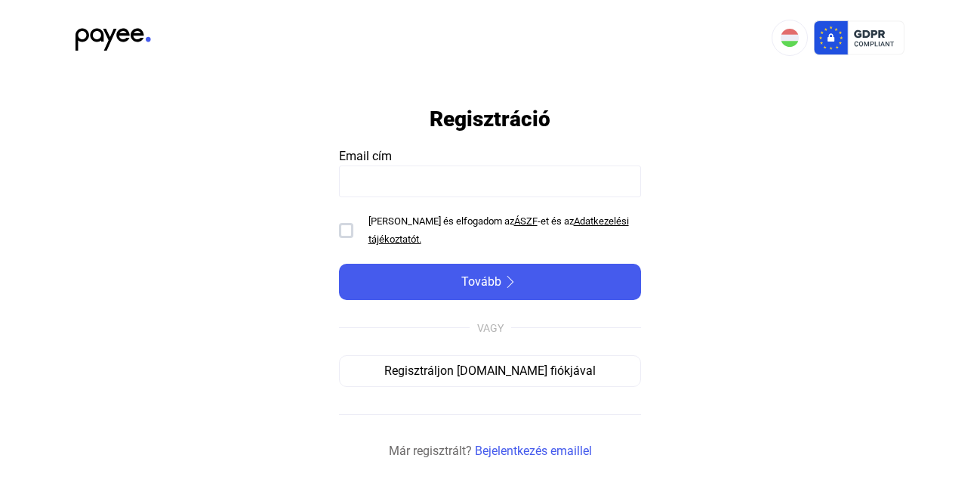 The image size is (980, 489). What do you see at coordinates (113, 35) in the screenshot?
I see `img: black-payee-blue-dot.svg` at bounding box center [113, 35].